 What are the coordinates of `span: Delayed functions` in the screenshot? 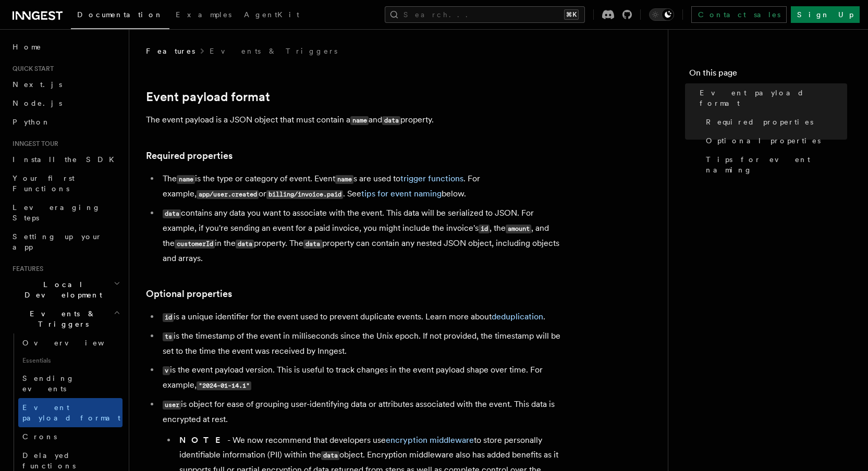 It's located at (49, 461).